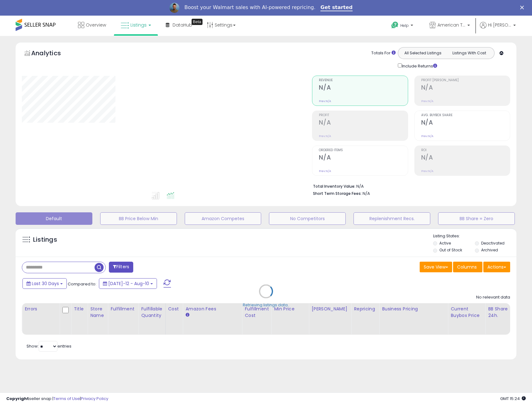 The width and height of the screenshot is (532, 405). I want to click on button: Amazon Competes, so click(223, 219).